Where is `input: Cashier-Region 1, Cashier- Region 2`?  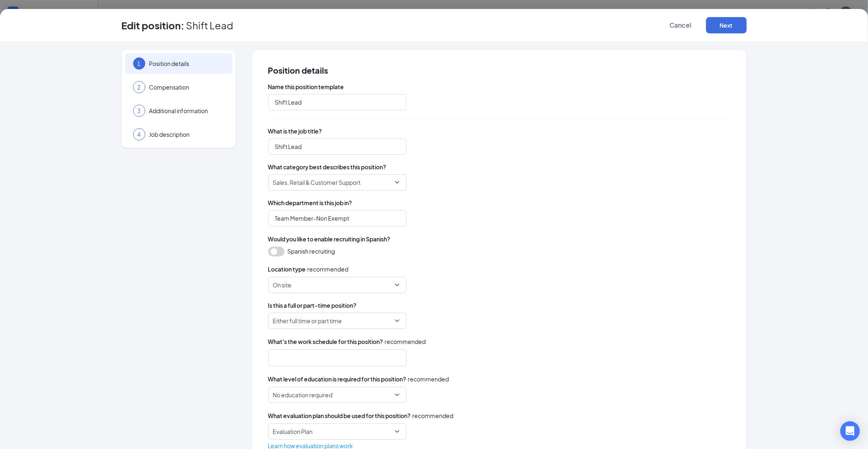
input: Cashier-Region 1, Cashier- Region 2 is located at coordinates (337, 102).